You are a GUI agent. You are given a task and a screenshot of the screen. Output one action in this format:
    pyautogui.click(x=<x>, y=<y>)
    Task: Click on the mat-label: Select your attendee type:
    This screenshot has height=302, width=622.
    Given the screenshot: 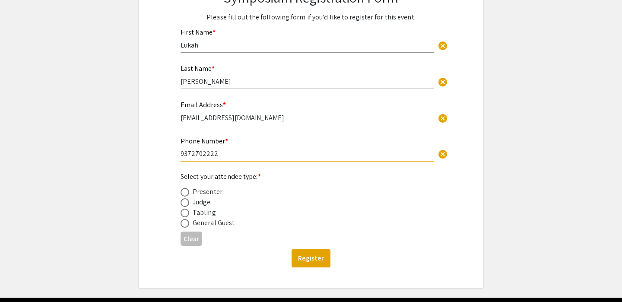 What is the action you would take?
    pyautogui.click(x=221, y=176)
    